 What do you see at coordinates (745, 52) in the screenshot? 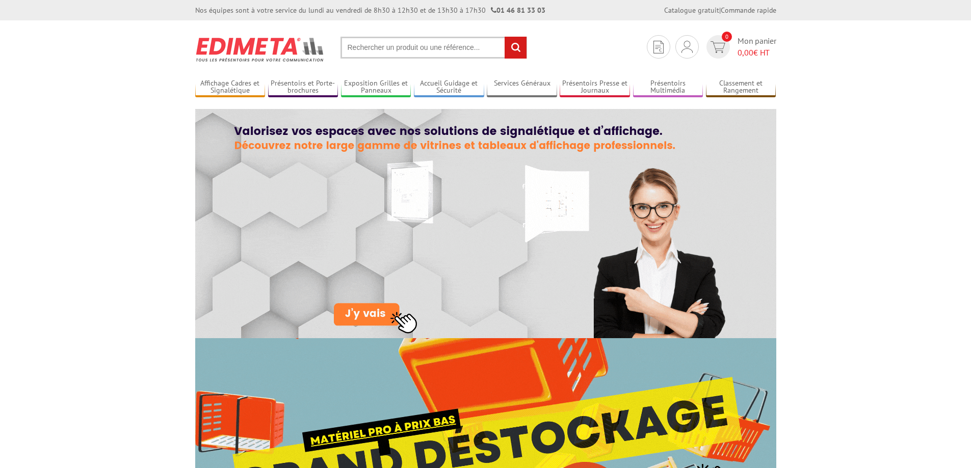
I see `span: 0,00` at bounding box center [745, 52].